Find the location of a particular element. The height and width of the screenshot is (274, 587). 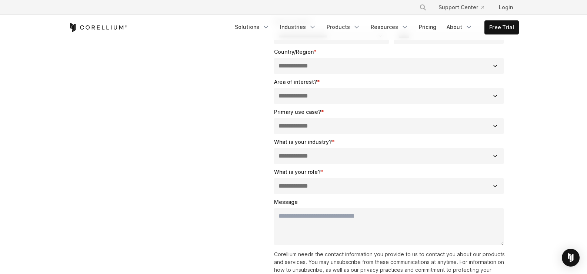

a: Login is located at coordinates (506, 7).